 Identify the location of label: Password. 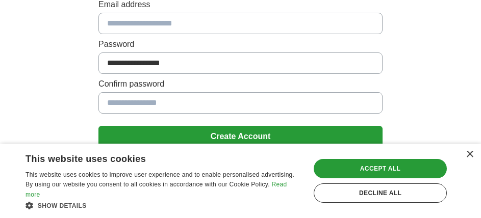
(240, 44).